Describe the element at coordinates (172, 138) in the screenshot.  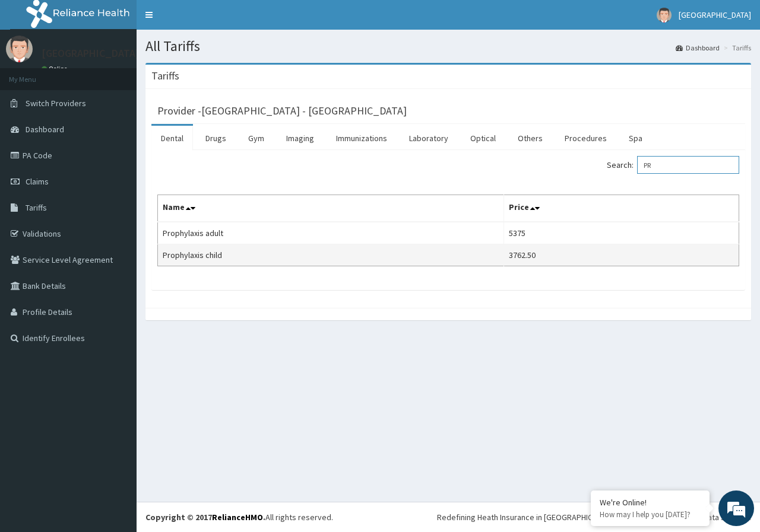
I see `a: Dental` at that location.